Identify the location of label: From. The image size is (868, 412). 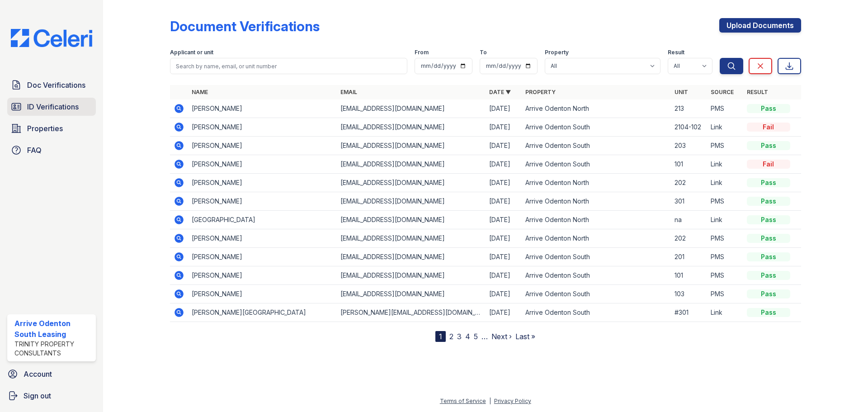
(422, 53).